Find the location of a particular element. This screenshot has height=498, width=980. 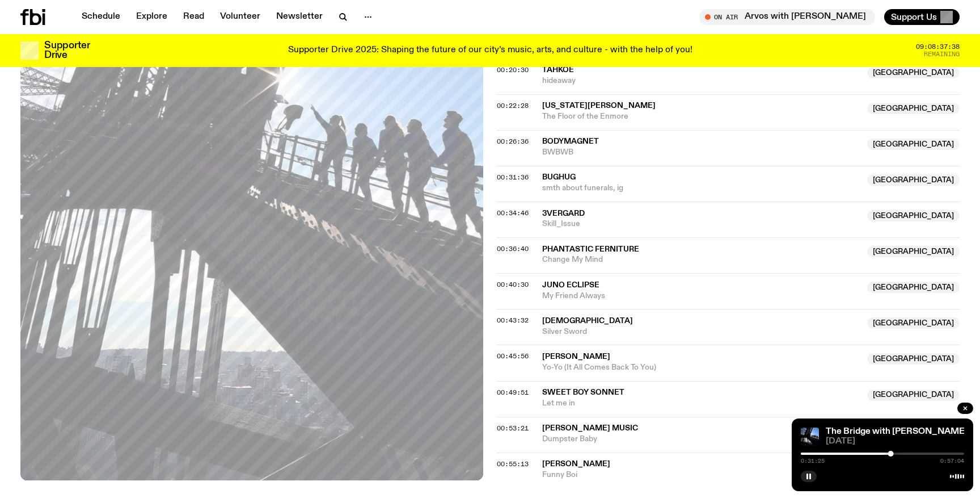

button: 00:53:21 is located at coordinates (513, 428).